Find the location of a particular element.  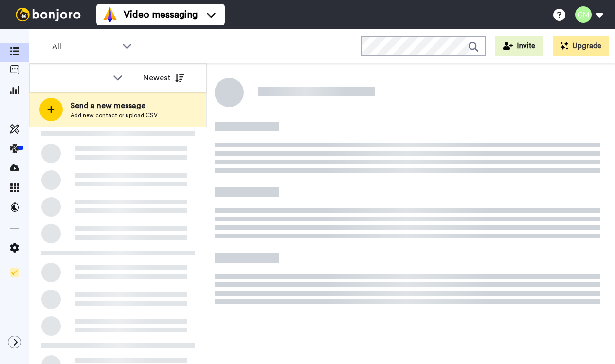

span: All is located at coordinates (85, 47).